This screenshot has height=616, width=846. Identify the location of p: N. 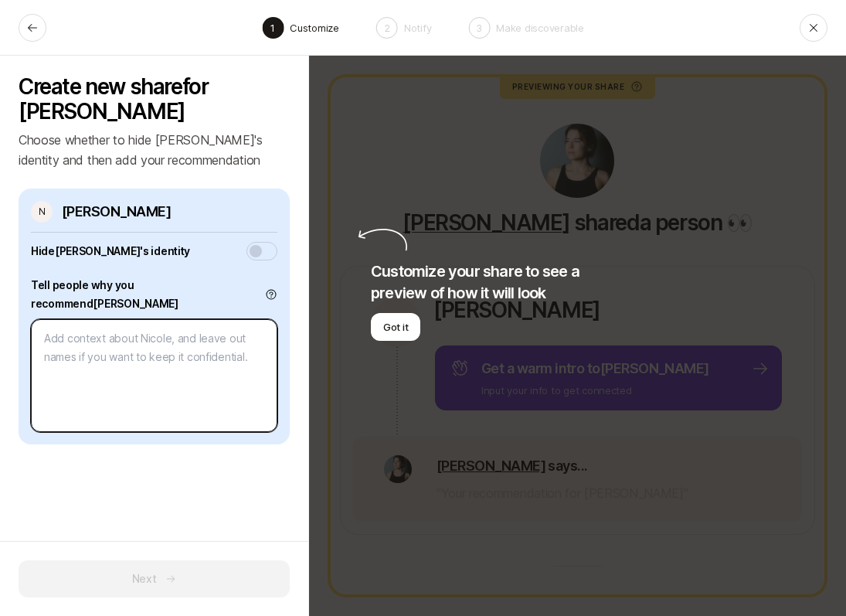
(42, 211).